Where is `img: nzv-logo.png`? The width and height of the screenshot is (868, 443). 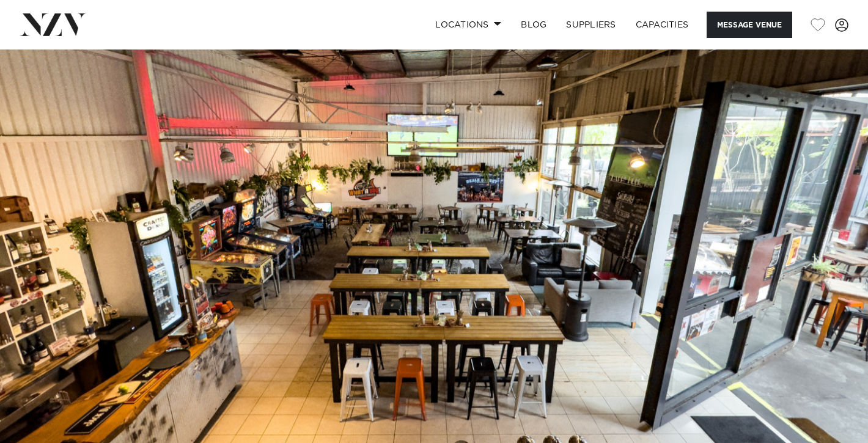
img: nzv-logo.png is located at coordinates (53, 24).